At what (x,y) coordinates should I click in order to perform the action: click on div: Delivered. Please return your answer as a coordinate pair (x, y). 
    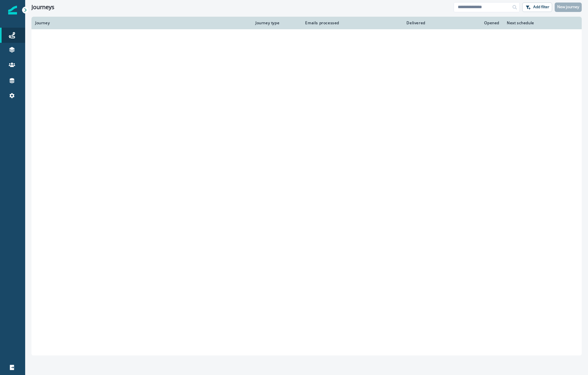
    Looking at the image, I should click on (386, 23).